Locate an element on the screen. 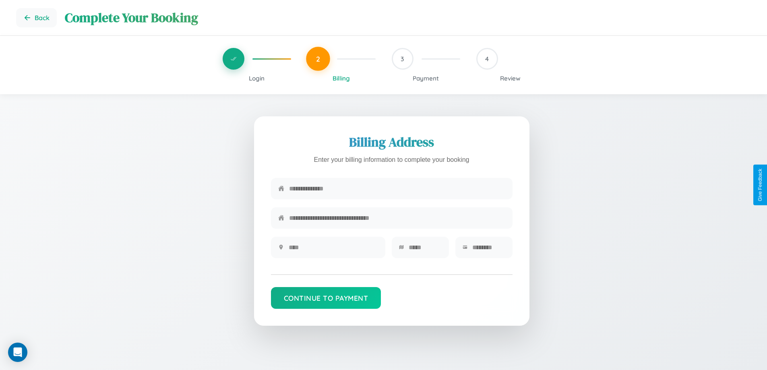 This screenshot has width=767, height=370. h2: Billing Address is located at coordinates (392, 142).